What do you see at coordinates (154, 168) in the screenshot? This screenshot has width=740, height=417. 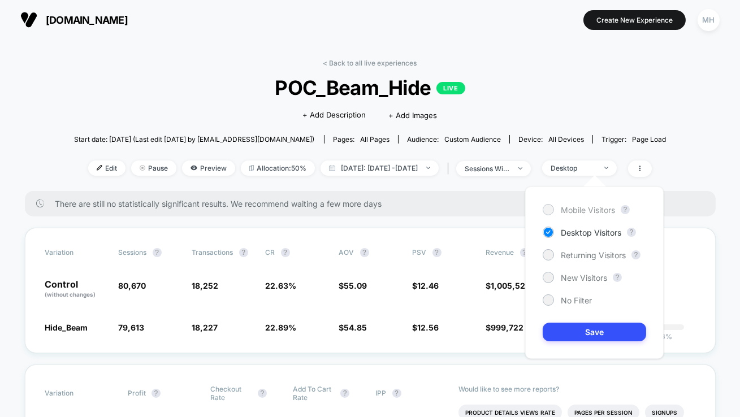 I see `span: Pause` at bounding box center [154, 168].